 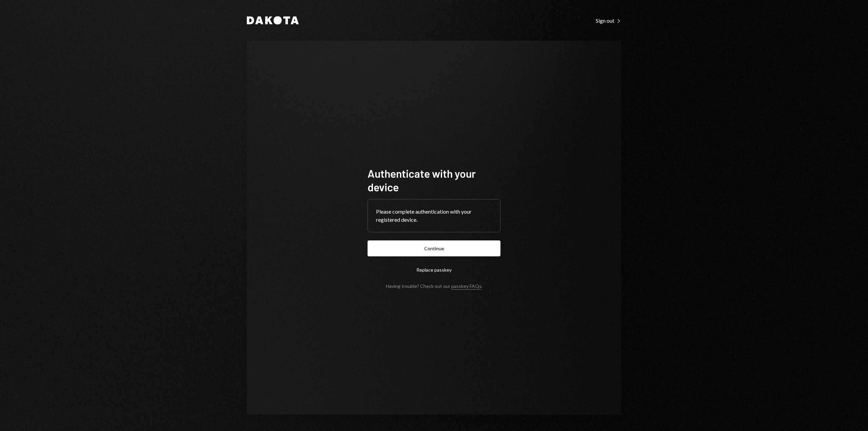 I want to click on button: Replace passkey, so click(x=434, y=269).